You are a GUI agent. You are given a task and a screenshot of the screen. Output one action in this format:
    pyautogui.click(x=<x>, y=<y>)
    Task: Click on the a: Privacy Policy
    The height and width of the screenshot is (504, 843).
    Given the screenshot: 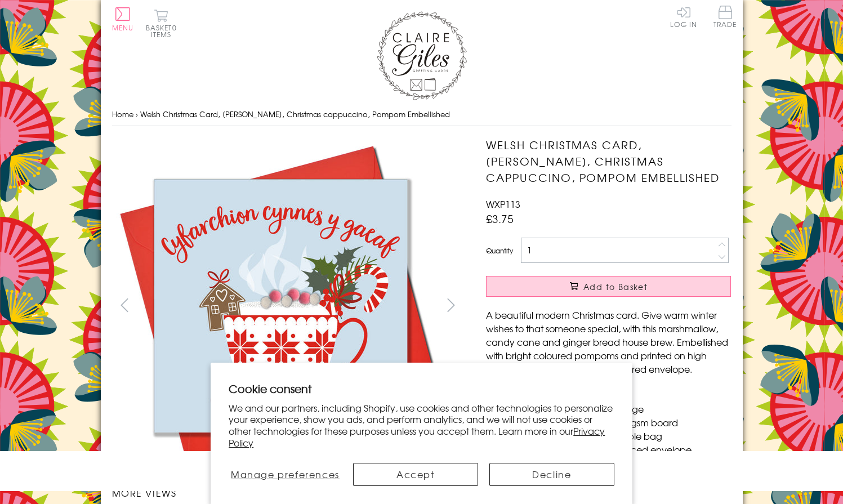 What is the action you would take?
    pyautogui.click(x=416, y=436)
    